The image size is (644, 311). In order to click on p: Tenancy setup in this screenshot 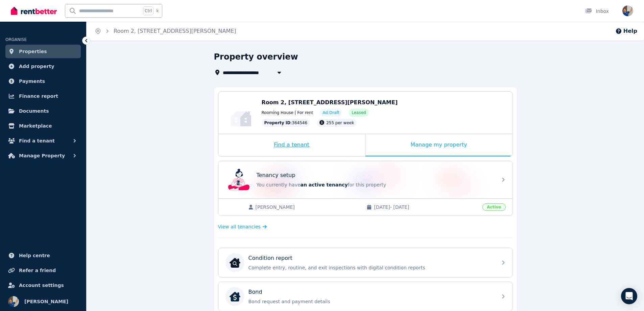, I will do `click(276, 175)`.